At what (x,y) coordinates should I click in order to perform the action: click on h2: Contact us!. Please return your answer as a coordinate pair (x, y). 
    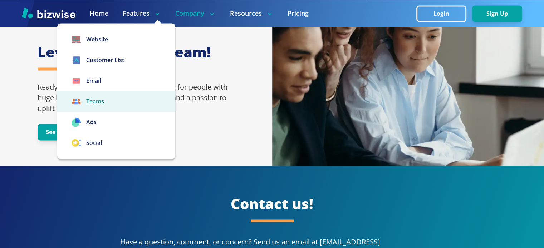
    Looking at the image, I should click on (272, 204).